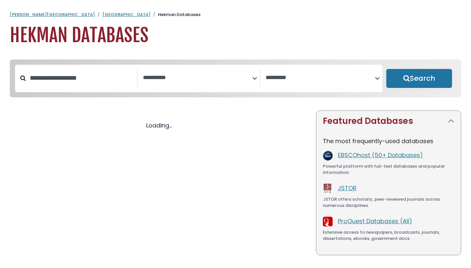 The image size is (471, 268). I want to click on a: EBSCOhost (50+ Databases), so click(380, 155).